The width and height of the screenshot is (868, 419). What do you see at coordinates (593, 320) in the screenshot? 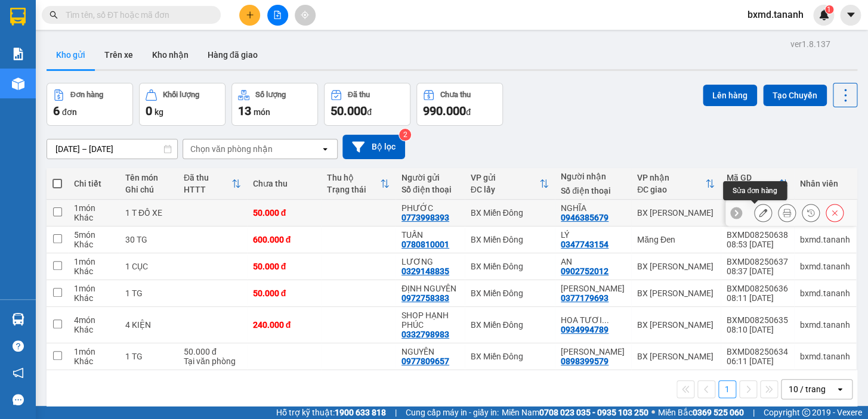
I see `div: HOA TƯƠI BÁNH HỘP` at bounding box center [593, 320].